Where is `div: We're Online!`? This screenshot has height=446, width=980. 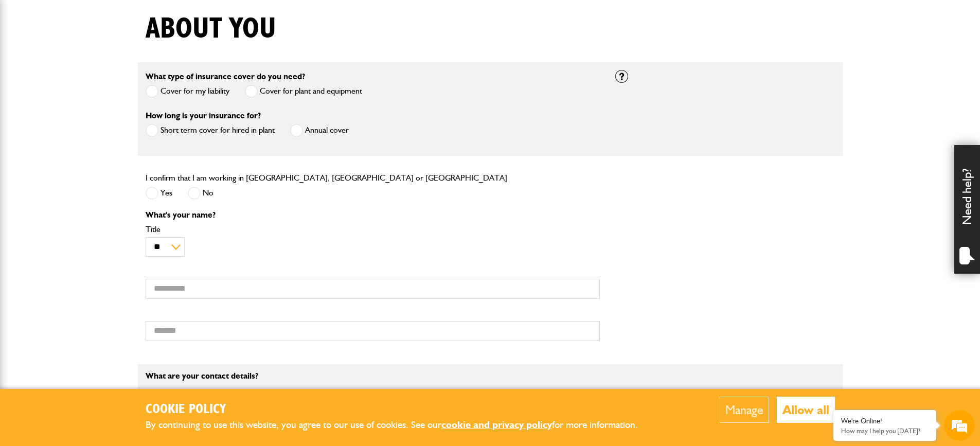 div: We're Online! is located at coordinates (885, 421).